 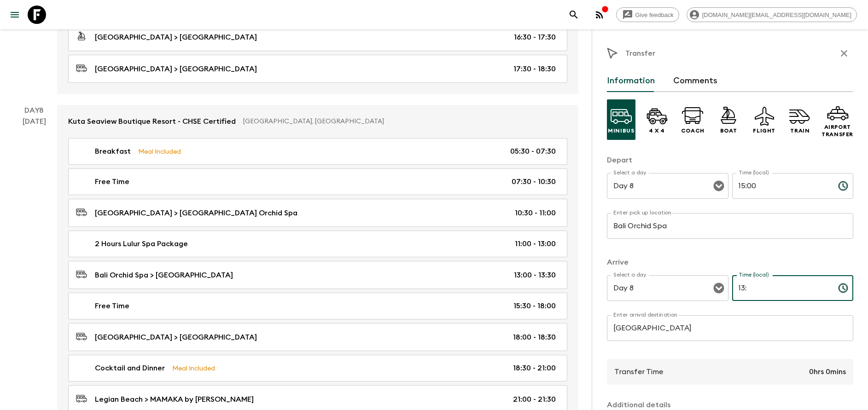 I want to click on a: Give feedback, so click(x=647, y=15).